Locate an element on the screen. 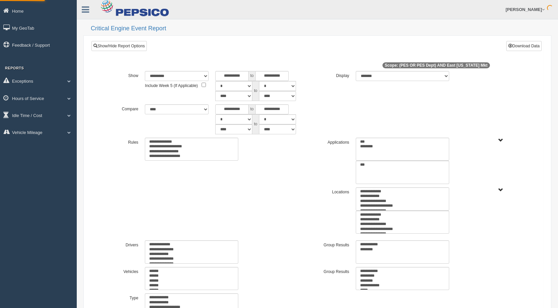 This screenshot has height=308, width=558. label: Show is located at coordinates (124, 75).